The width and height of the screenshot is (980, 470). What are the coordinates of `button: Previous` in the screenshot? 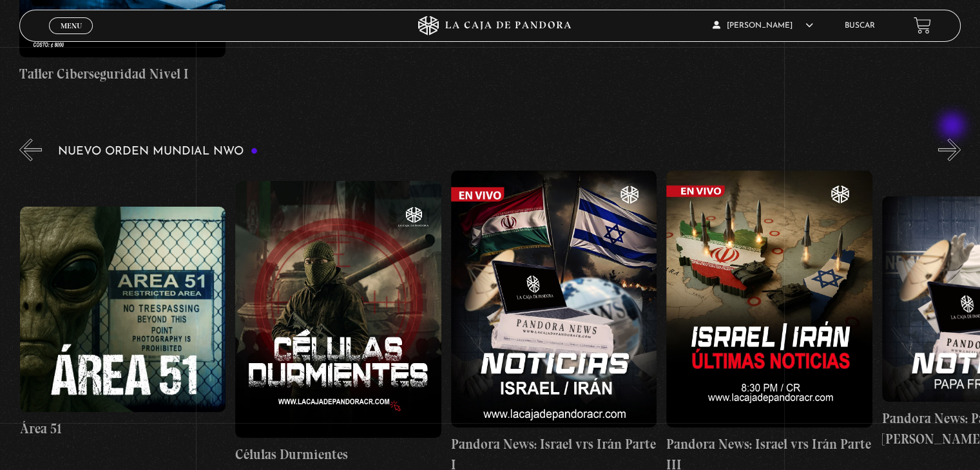 It's located at (30, 149).